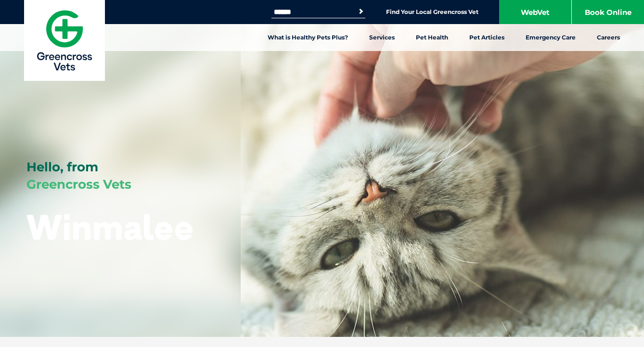 This screenshot has width=644, height=347. I want to click on span: Greencross Vets, so click(79, 184).